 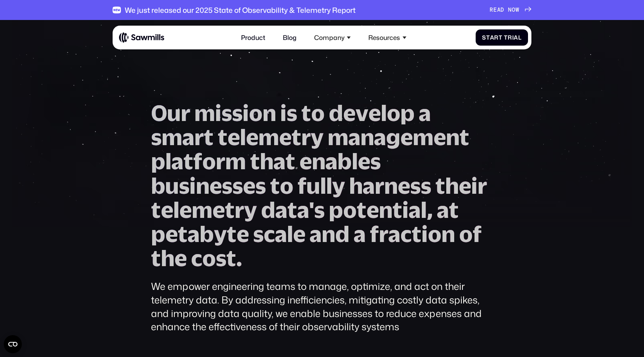 What do you see at coordinates (13, 344) in the screenshot?
I see `button: Open CMP widget` at bounding box center [13, 344].